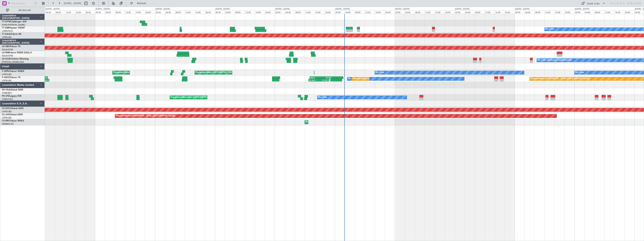 This screenshot has width=644, height=241. I want to click on input: Trip Number, so click(22, 4).